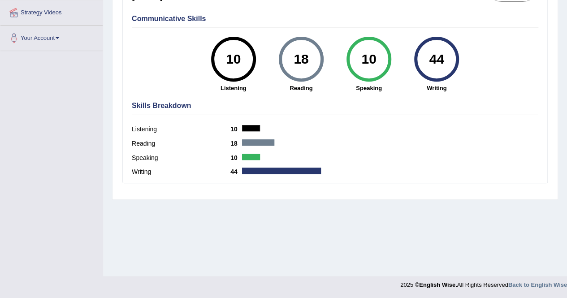  What do you see at coordinates (438, 285) in the screenshot?
I see `strong: English Wise.` at bounding box center [438, 285].